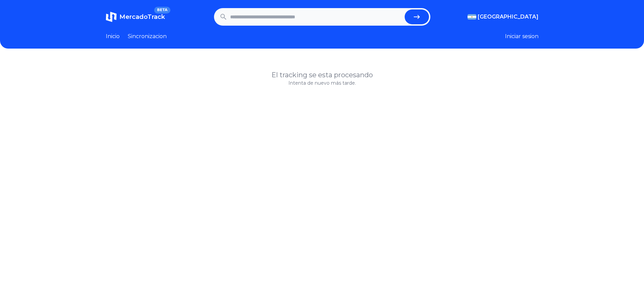  Describe the element at coordinates (135, 17) in the screenshot. I see `a: MercadoTrackBETA` at that location.